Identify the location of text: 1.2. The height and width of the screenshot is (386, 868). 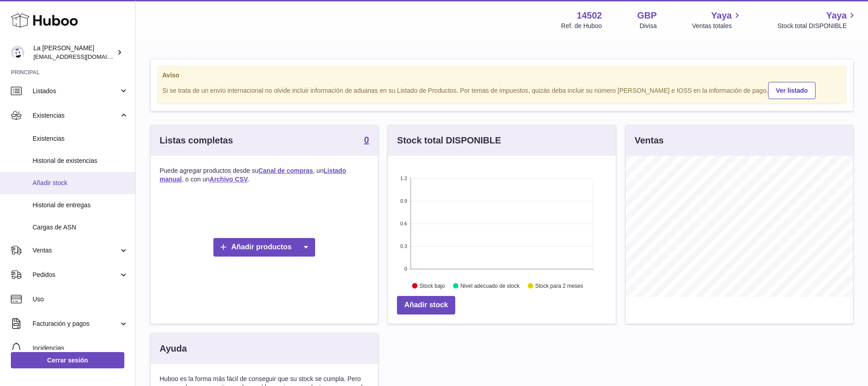
(404, 178).